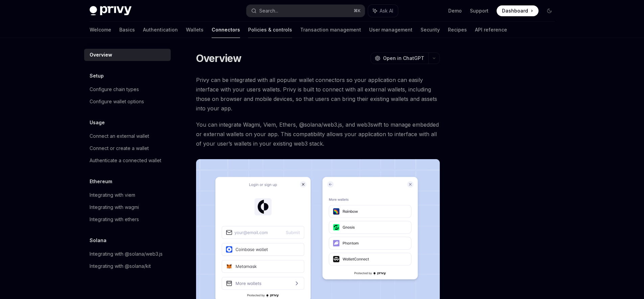 The width and height of the screenshot is (644, 299). What do you see at coordinates (127, 254) in the screenshot?
I see `a: Integrating with @solana/web3.js` at bounding box center [127, 254].